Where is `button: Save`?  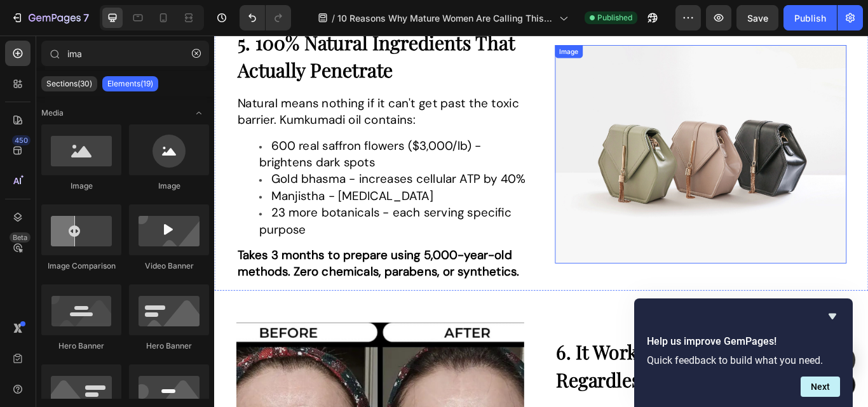 button: Save is located at coordinates (757, 18).